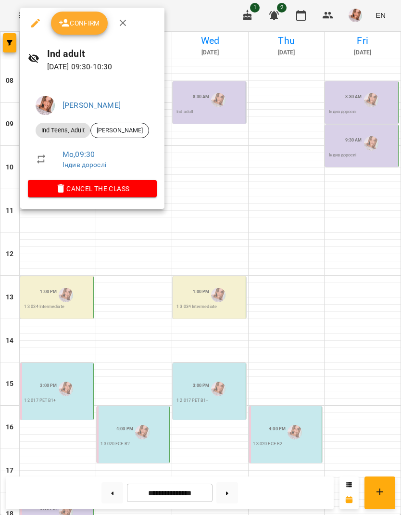 The width and height of the screenshot is (401, 515). I want to click on a: Індив дорослі, so click(84, 165).